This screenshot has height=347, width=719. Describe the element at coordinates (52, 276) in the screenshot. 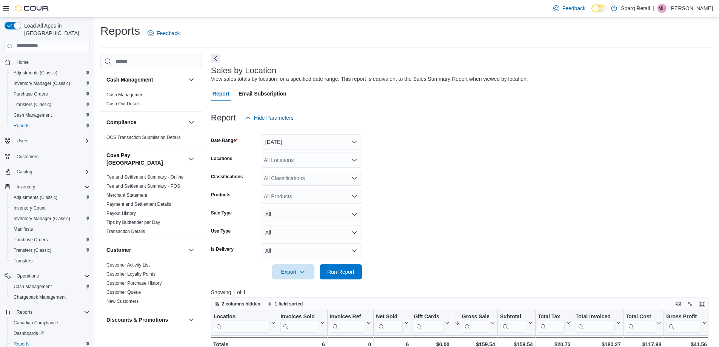

I see `span: Operations` at that location.